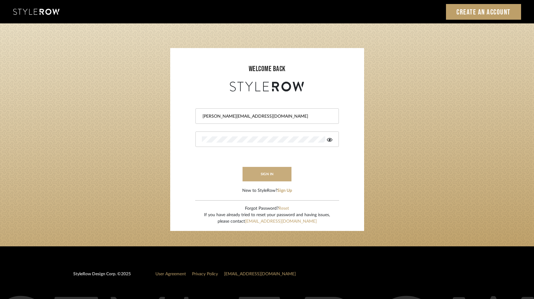 This screenshot has height=299, width=534. I want to click on a: Privacy Policy, so click(205, 274).